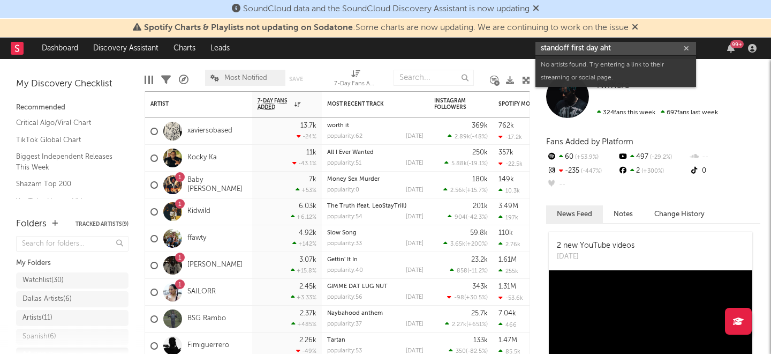 The width and height of the screenshot is (771, 354). Describe the element at coordinates (39, 336) in the screenshot. I see `div: Spanish ( 6 )` at that location.